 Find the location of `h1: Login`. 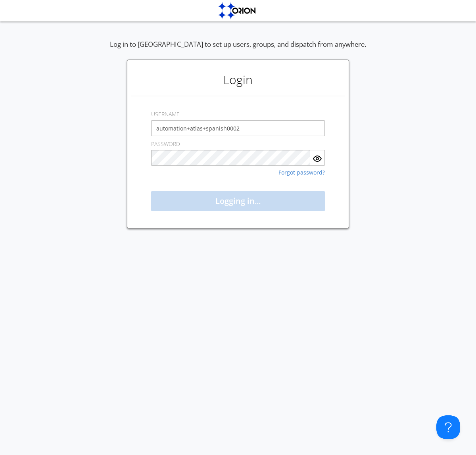

h1: Login is located at coordinates (238, 80).